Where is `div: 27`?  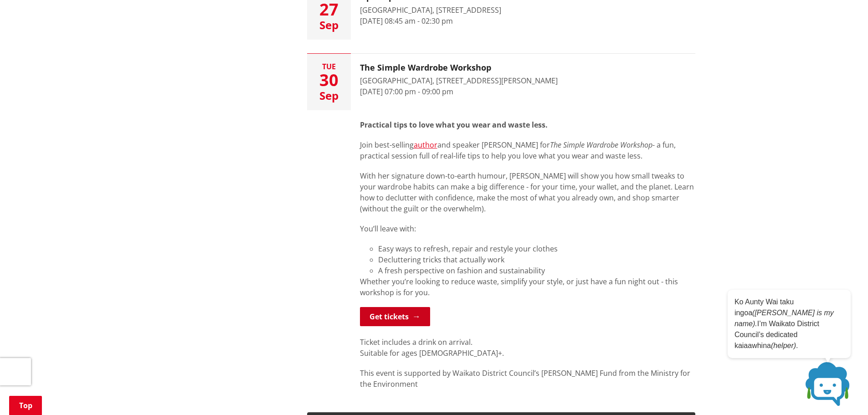
div: 27 is located at coordinates (329, 9).